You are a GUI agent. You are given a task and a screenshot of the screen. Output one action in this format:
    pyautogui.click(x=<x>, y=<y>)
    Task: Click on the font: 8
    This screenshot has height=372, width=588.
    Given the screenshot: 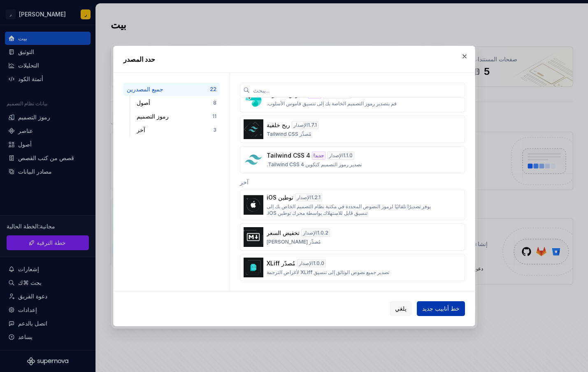 What is the action you would take?
    pyautogui.click(x=215, y=102)
    